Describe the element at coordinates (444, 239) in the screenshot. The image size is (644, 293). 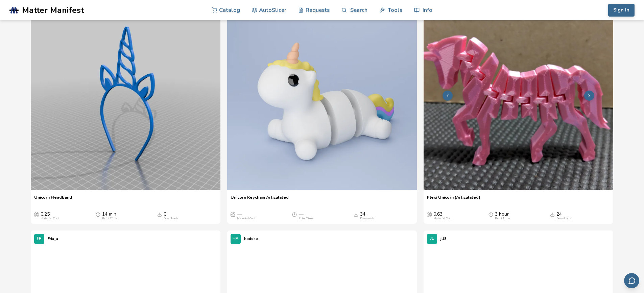
I see `p: jll8` at that location.